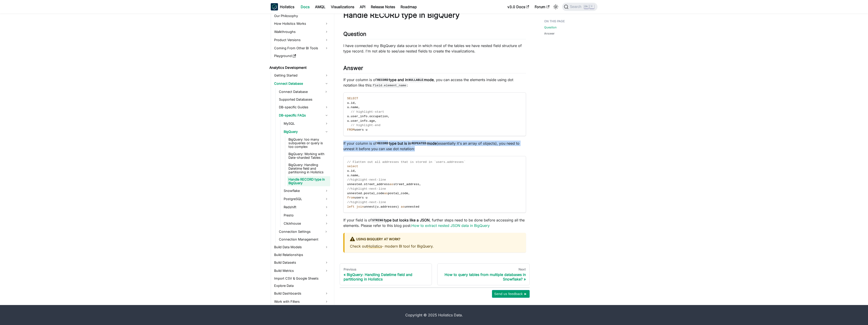 The width and height of the screenshot is (868, 325). I want to click on a: Connection Settings, so click(300, 231).